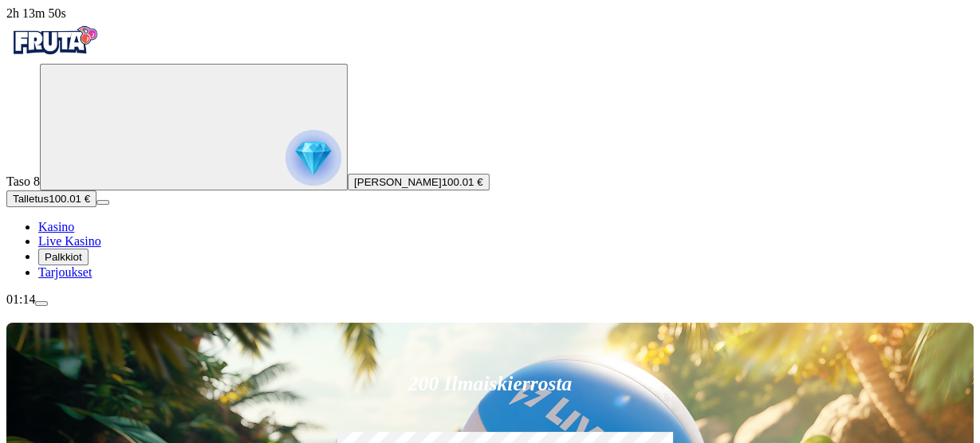 The image size is (980, 443). What do you see at coordinates (36, 12) in the screenshot?
I see `span: user session time` at bounding box center [36, 12].